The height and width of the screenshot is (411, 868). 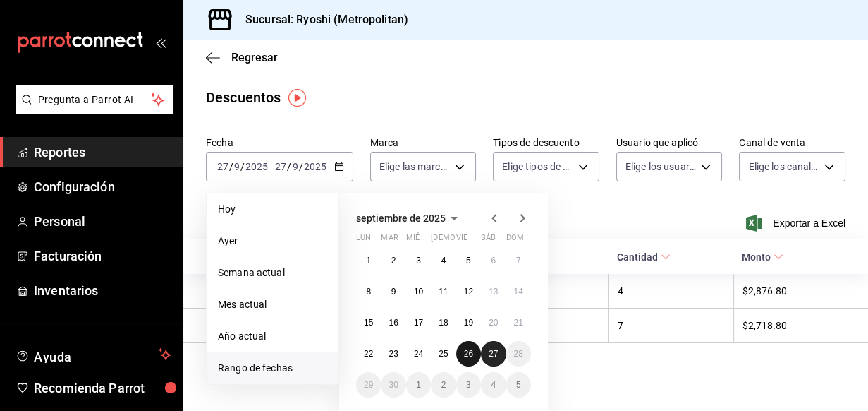 I want to click on label: Marca, so click(x=423, y=142).